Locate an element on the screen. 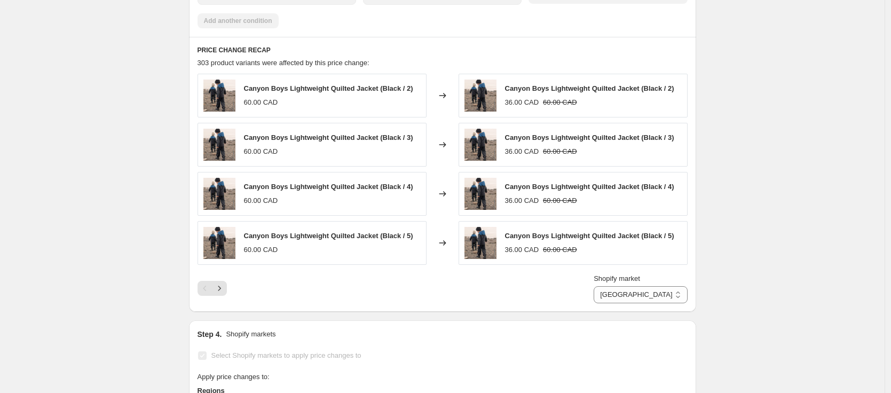 The height and width of the screenshot is (393, 891). button: Next is located at coordinates (220, 288).